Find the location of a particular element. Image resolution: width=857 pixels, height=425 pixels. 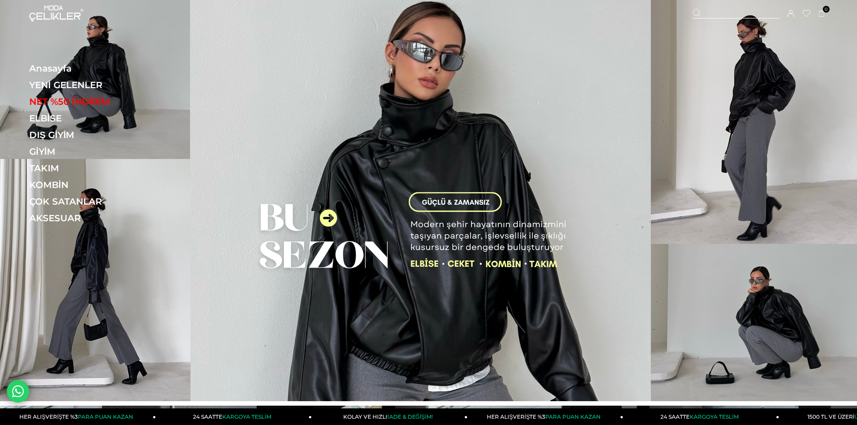

a: ÇOK SATANLAR is located at coordinates (91, 202).